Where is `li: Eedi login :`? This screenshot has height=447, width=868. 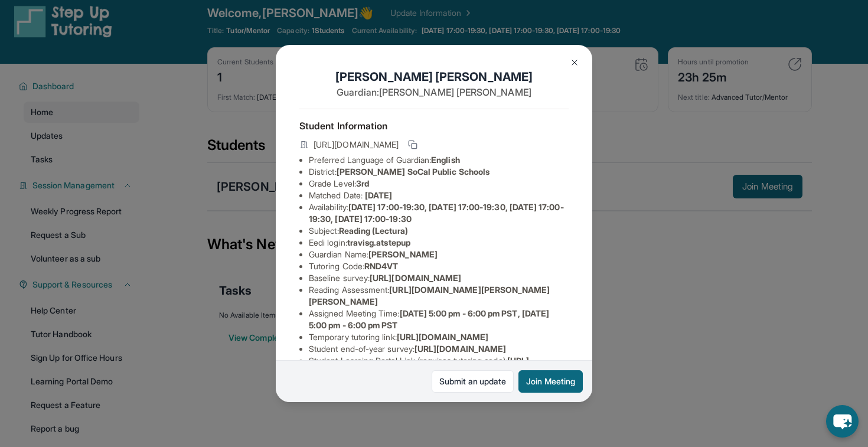 li: Eedi login : is located at coordinates (439, 243).